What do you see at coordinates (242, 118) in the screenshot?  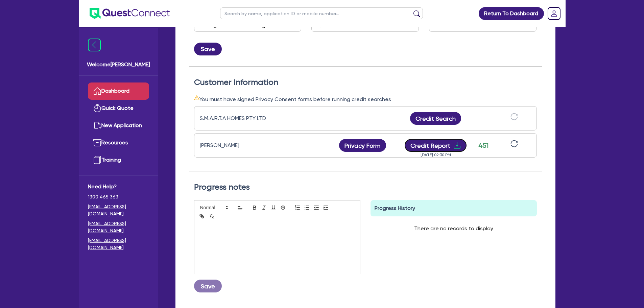 I see `div: S.M.A.R.T.A HOMES PTY LTD` at bounding box center [242, 118].